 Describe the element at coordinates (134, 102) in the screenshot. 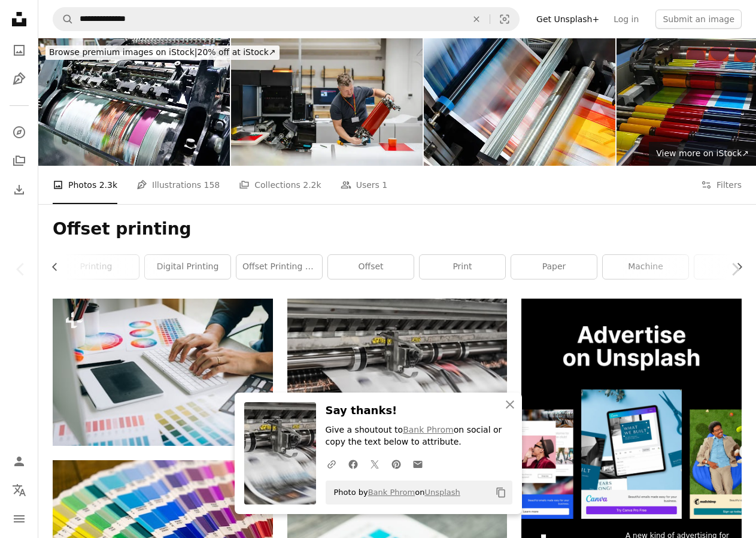

I see `img: Printing at high speed` at that location.